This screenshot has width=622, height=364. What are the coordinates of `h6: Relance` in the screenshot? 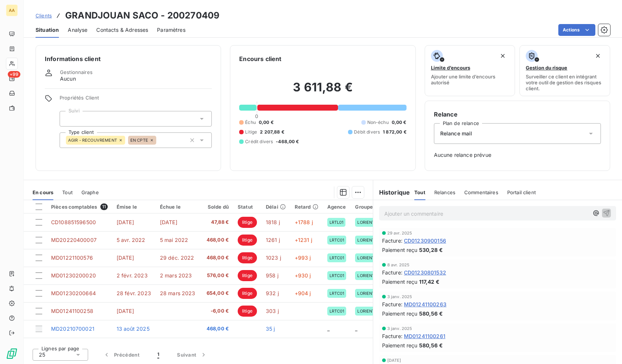 It's located at (517, 114).